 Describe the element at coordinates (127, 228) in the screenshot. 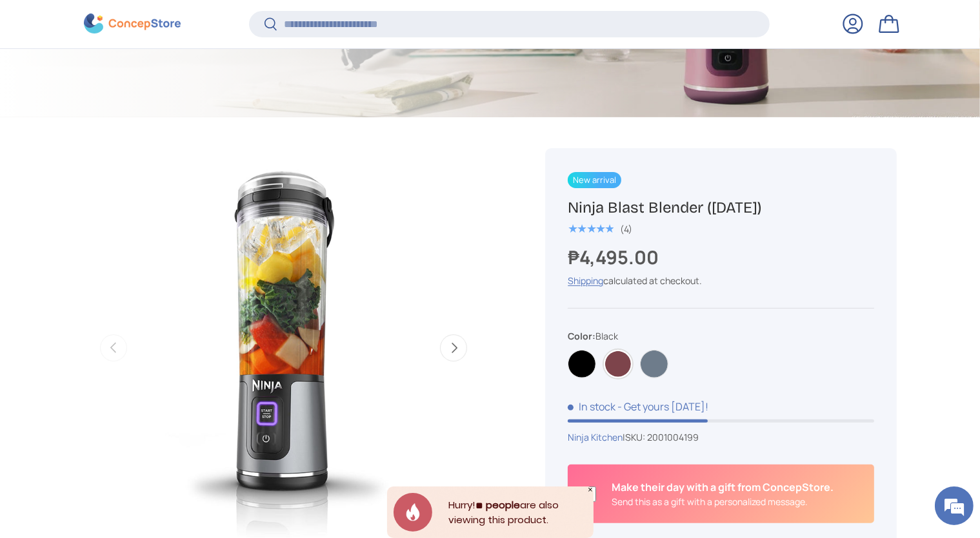

I see `span: We're online!` at that location.